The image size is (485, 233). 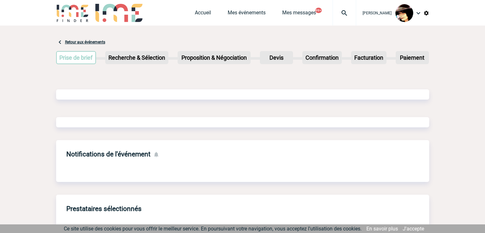 I want to click on a: Mes messages, so click(x=299, y=14).